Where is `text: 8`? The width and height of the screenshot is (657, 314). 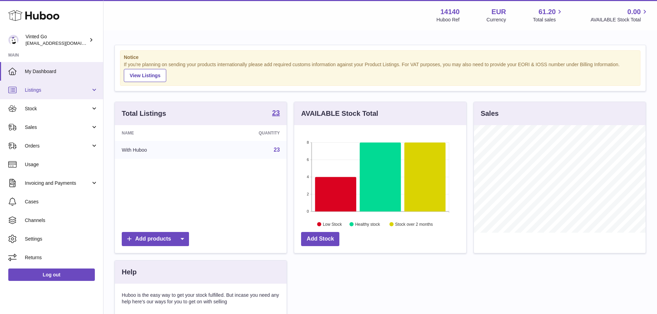 text: 8 is located at coordinates (308, 142).